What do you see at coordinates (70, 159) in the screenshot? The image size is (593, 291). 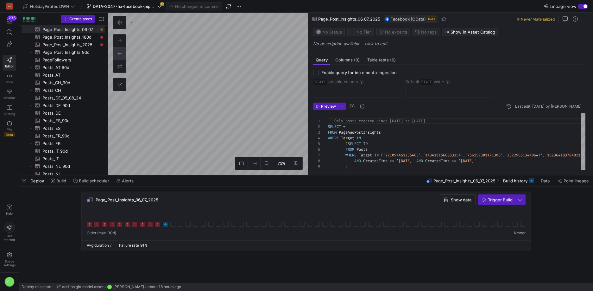 I see `span: Posts_IT​​​​​​​​​` at bounding box center [70, 159].